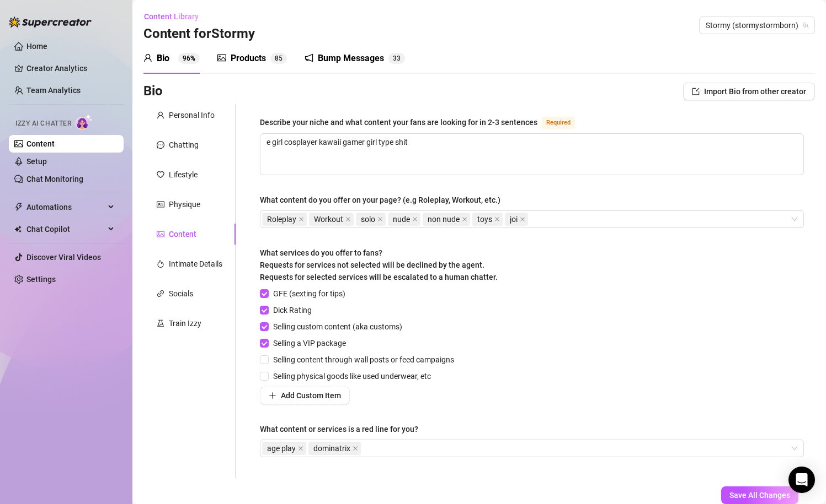 Image resolution: width=826 pixels, height=504 pixels. Describe the element at coordinates (805, 25) in the screenshot. I see `span: team` at that location.